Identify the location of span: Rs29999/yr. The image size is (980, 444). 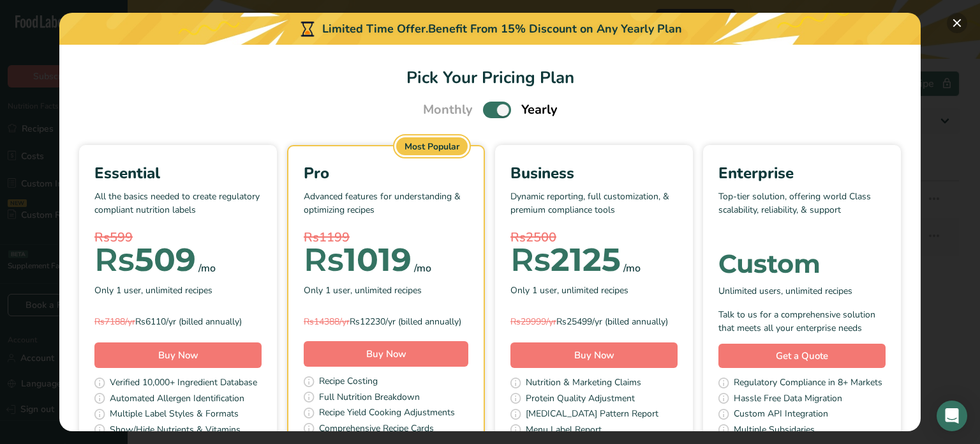
(533, 321).